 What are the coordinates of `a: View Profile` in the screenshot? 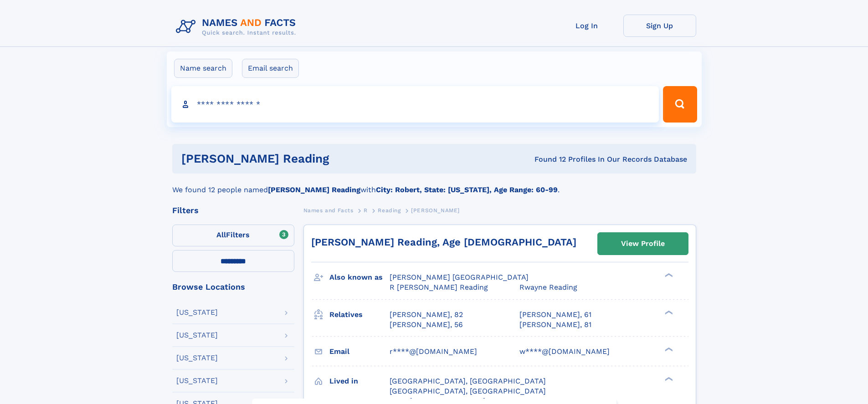 It's located at (643, 244).